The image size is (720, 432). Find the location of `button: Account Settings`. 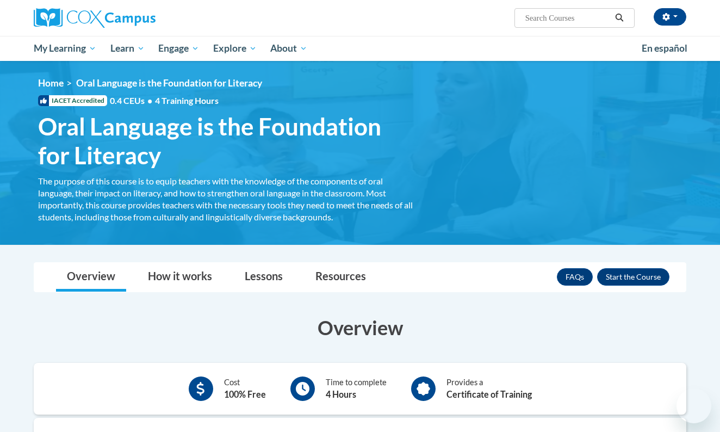

button: Account Settings is located at coordinates (670, 17).